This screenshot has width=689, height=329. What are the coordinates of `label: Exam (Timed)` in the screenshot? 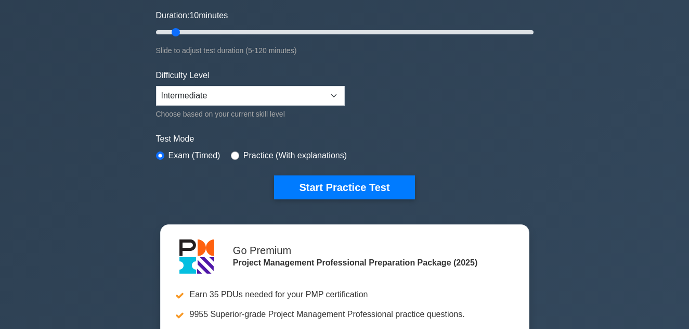 It's located at (195, 156).